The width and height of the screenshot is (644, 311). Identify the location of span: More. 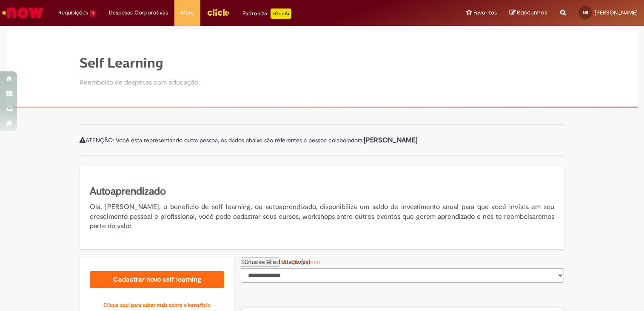
(187, 13).